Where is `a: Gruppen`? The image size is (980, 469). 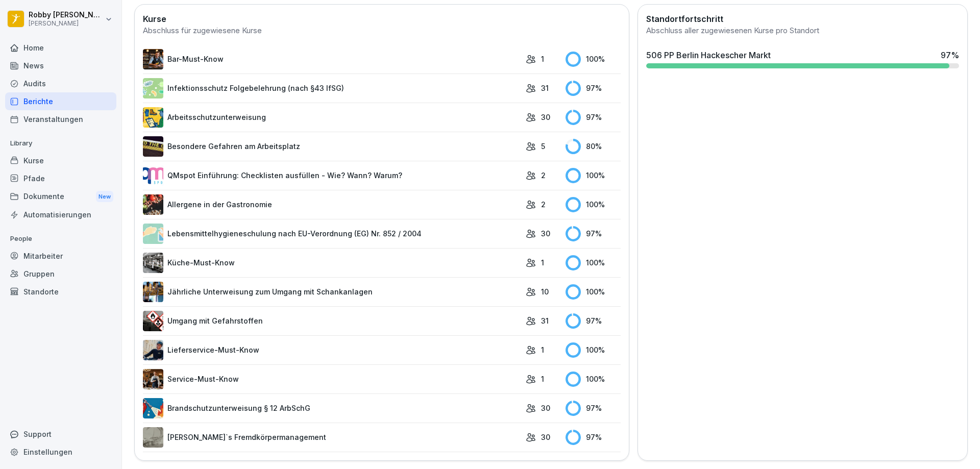
a: Gruppen is located at coordinates (60, 274).